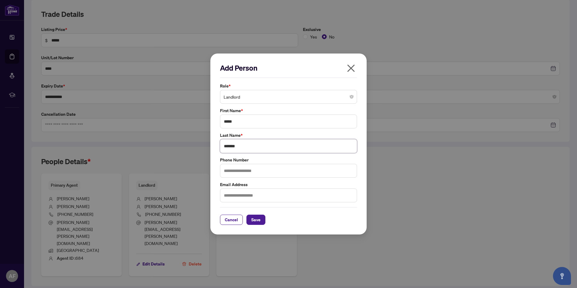 The image size is (577, 288). I want to click on label: Email Address, so click(288, 184).